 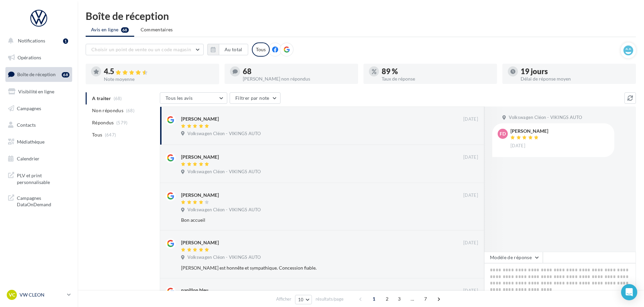 What do you see at coordinates (39, 178) in the screenshot?
I see `a: PLV et print personnalisable` at bounding box center [39, 178].